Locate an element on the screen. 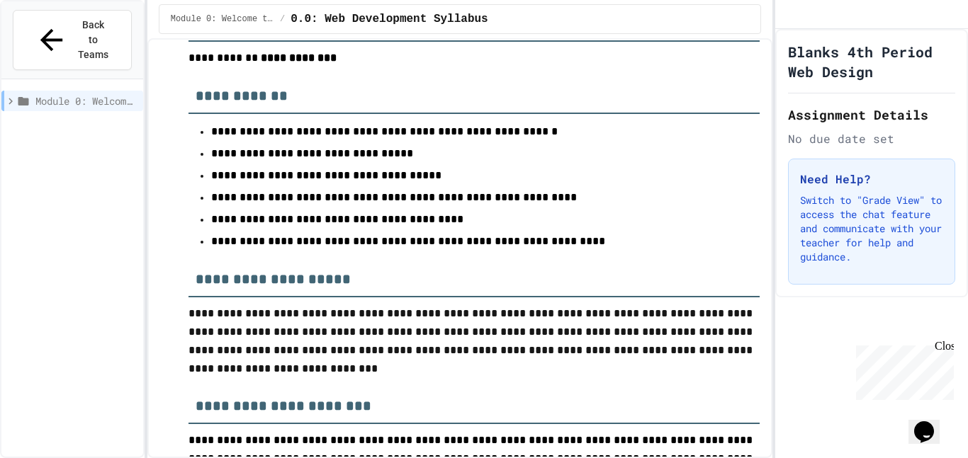 This screenshot has width=968, height=458. h3: Need Help? is located at coordinates (871, 179).